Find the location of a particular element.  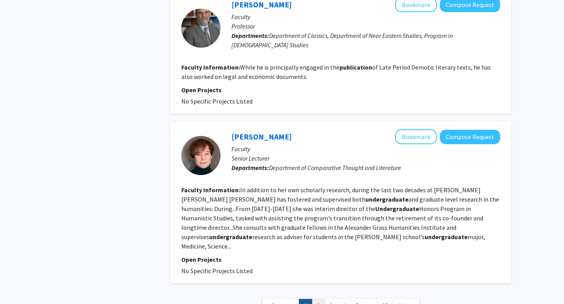

span: Department of Comparative Thought and Literature is located at coordinates (335, 168).